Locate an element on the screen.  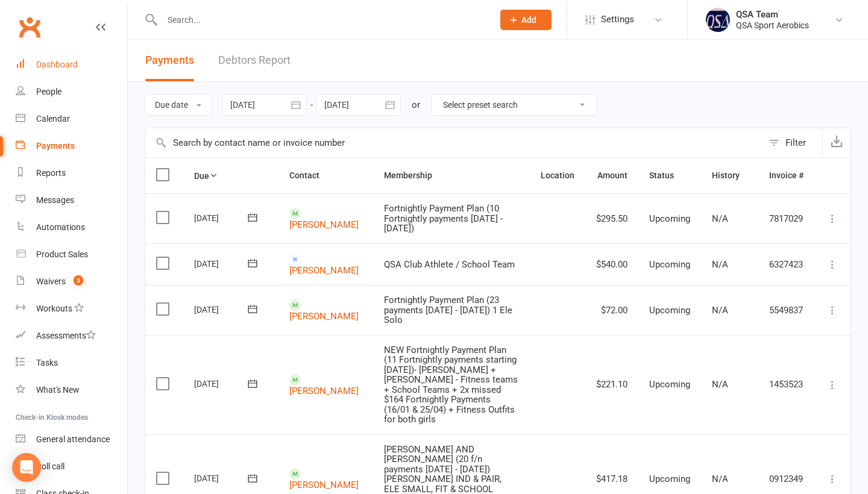
a: Dashboard is located at coordinates (71, 65).